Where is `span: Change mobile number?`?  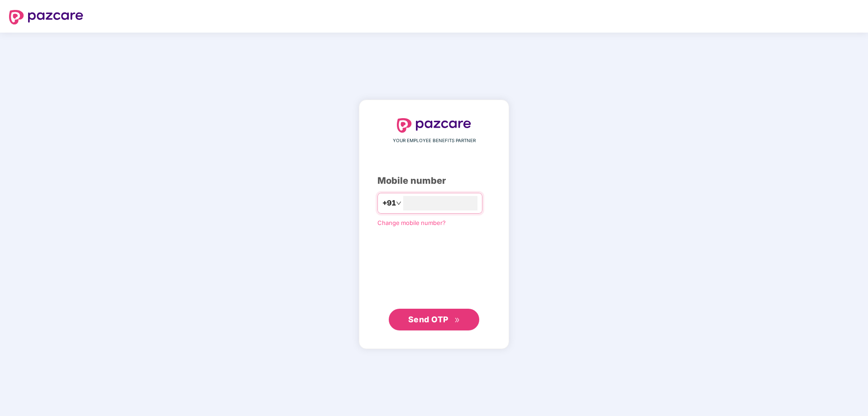
span: Change mobile number? is located at coordinates (411, 222).